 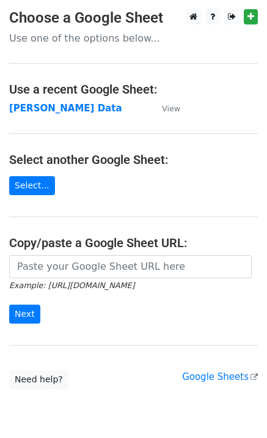 I want to click on h4: Select another Google Sheet:, so click(x=133, y=160).